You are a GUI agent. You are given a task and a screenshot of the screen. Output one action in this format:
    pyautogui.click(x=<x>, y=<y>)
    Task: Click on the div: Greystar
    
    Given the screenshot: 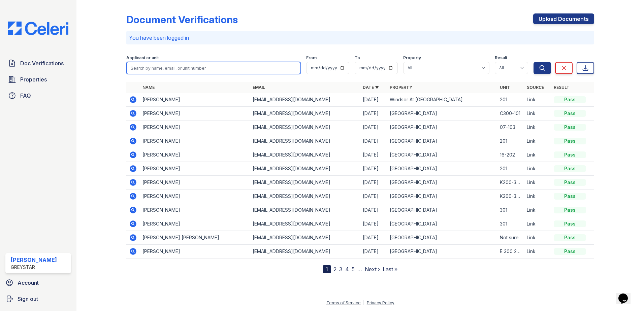 What is the action you would take?
    pyautogui.click(x=34, y=267)
    